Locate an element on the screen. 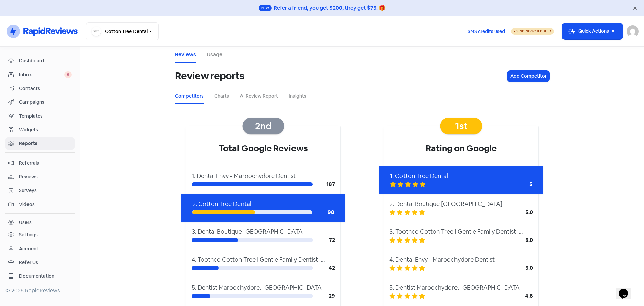  a: AI Review Report is located at coordinates (259, 96).